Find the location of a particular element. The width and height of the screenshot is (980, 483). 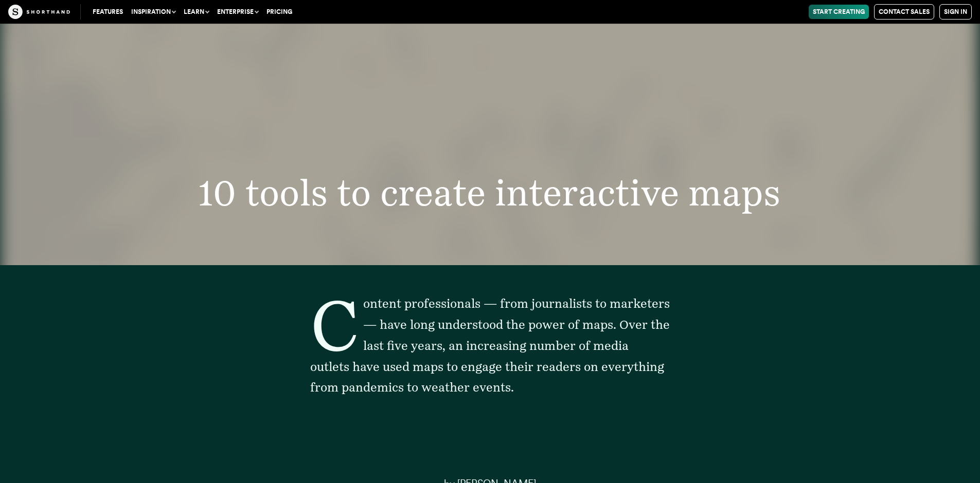

button: Inspiration is located at coordinates (153, 11).